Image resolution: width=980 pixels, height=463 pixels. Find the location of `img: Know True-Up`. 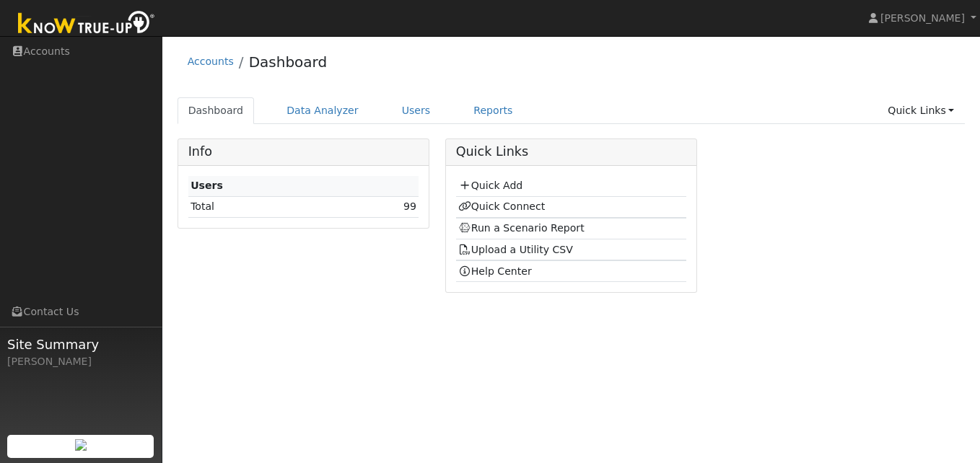

img: Know True-Up is located at coordinates (86, 24).